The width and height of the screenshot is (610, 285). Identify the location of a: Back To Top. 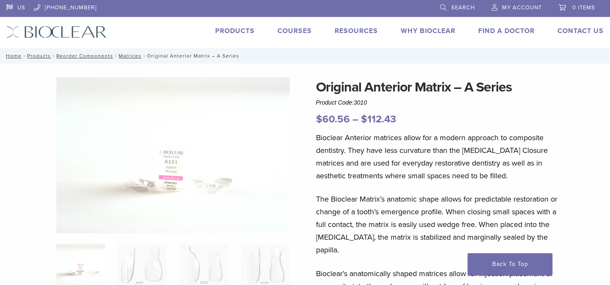
(510, 264).